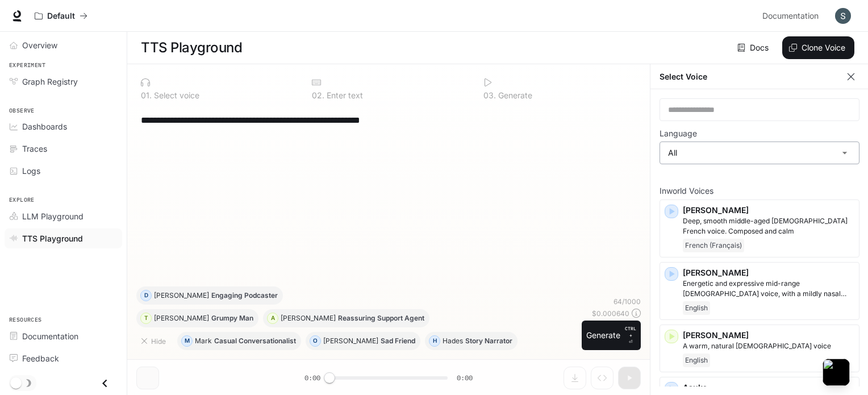  Describe the element at coordinates (239, 341) in the screenshot. I see `button: MMarkCasual Conversationalist` at that location.